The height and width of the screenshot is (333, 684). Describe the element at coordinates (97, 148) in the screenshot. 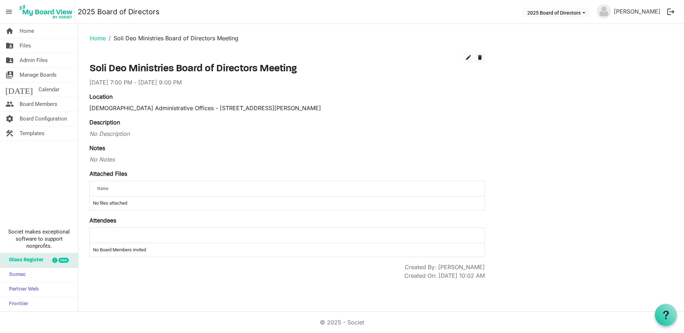

I see `label: Notes` at that location.